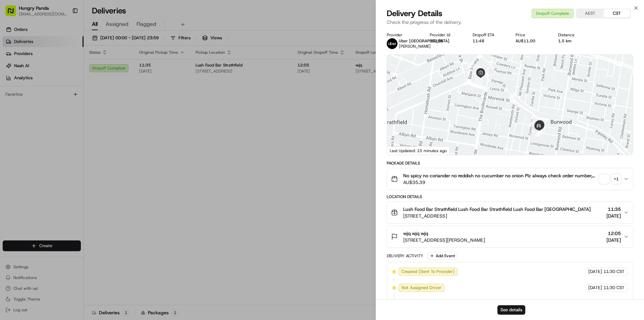 This screenshot has width=644, height=320. Describe the element at coordinates (446, 35) in the screenshot. I see `div: Provider Id` at that location.